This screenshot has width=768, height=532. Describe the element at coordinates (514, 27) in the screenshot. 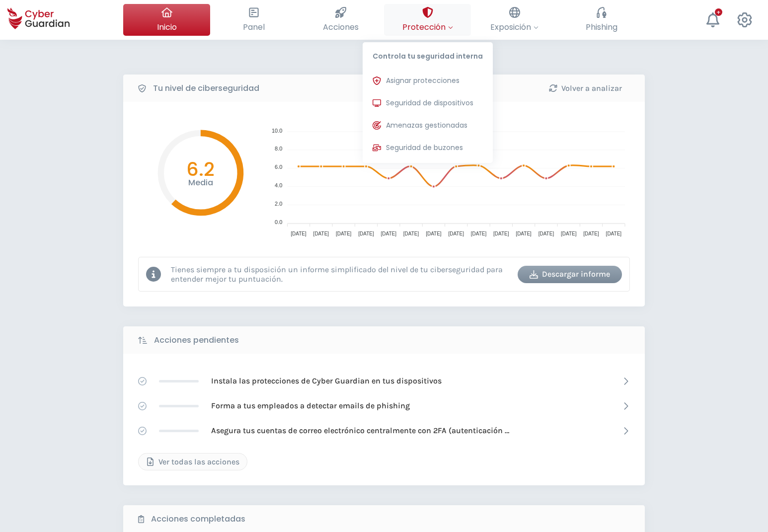

I see `span: Exposición` at that location.